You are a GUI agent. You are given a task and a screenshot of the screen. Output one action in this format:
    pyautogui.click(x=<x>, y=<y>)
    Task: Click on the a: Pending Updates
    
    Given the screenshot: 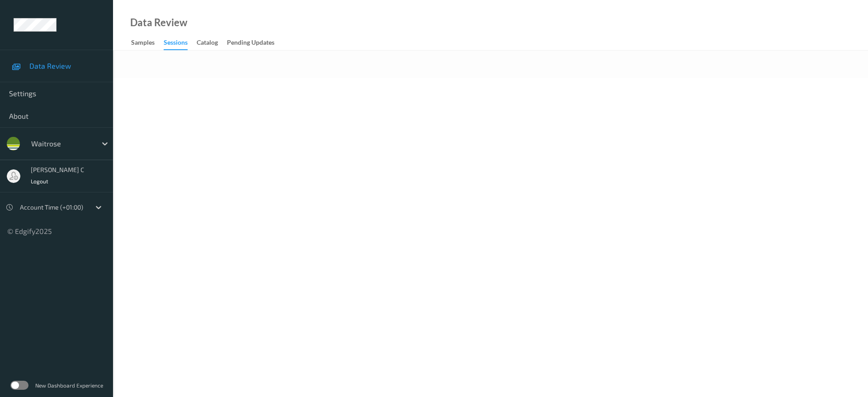 What is the action you would take?
    pyautogui.click(x=255, y=43)
    